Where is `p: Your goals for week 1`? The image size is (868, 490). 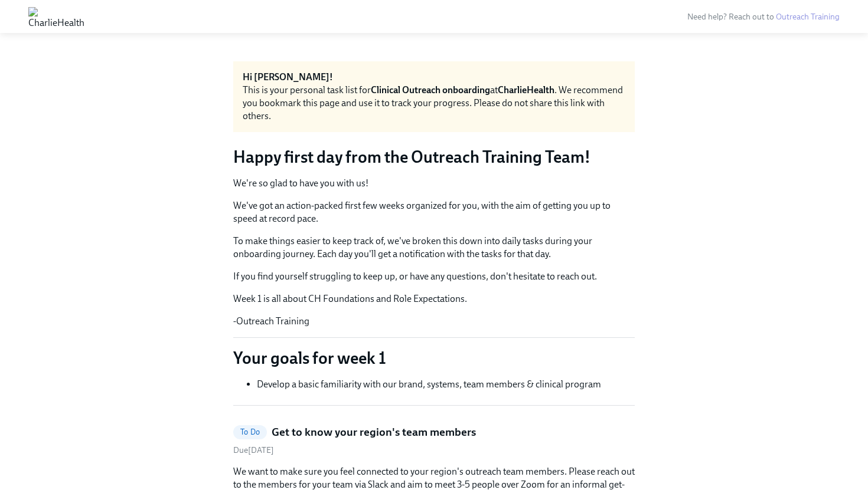
p: Your goals for week 1 is located at coordinates (434, 358).